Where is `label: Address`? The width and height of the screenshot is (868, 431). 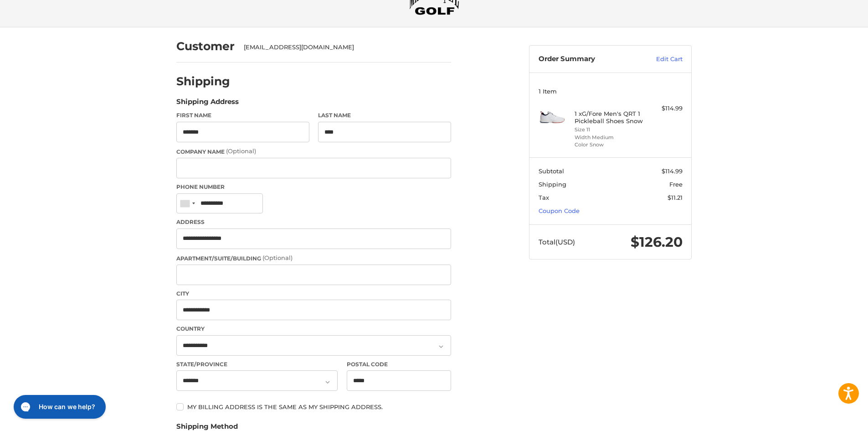 label: Address is located at coordinates (313, 222).